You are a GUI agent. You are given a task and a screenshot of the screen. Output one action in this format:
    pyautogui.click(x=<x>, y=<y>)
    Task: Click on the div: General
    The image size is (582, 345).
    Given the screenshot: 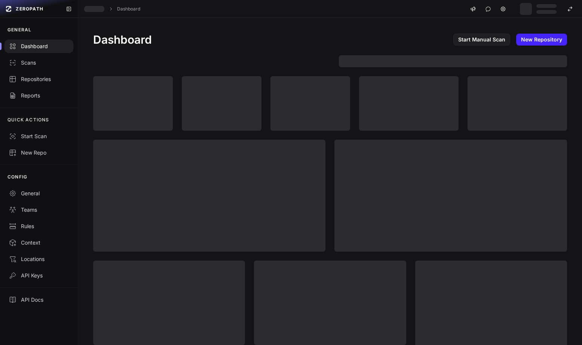 What is the action you would take?
    pyautogui.click(x=39, y=194)
    